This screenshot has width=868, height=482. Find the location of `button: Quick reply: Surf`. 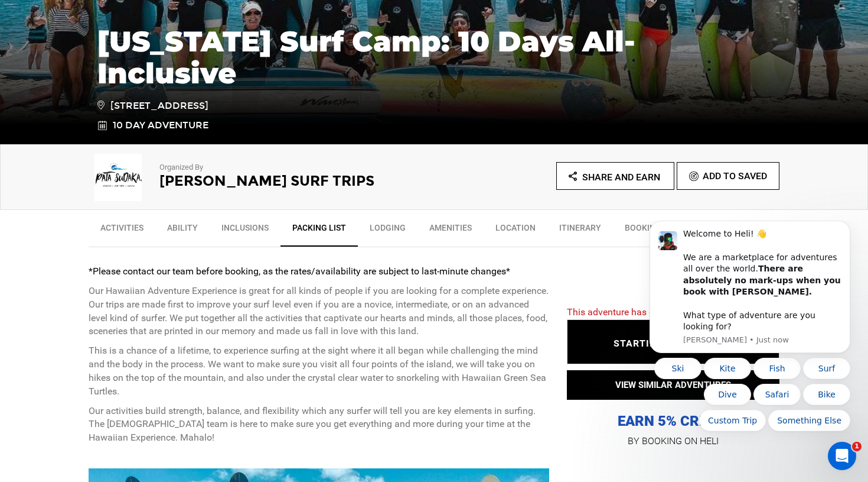

button: Quick reply: Surf is located at coordinates (195, 148).